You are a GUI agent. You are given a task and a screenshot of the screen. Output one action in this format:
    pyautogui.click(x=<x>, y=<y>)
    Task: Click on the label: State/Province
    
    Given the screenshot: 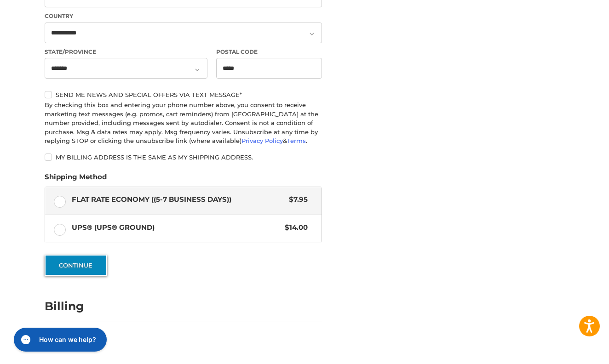 What is the action you would take?
    pyautogui.click(x=126, y=52)
    